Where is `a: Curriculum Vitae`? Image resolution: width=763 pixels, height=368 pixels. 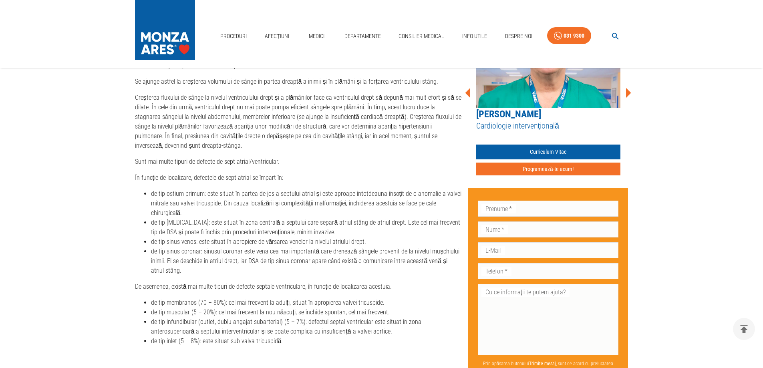 a: Curriculum Vitae is located at coordinates (548, 152).